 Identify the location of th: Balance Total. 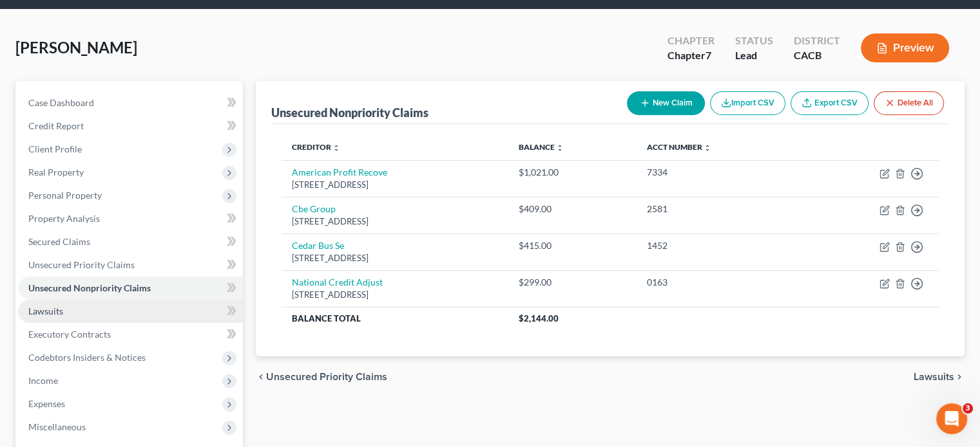
(395, 318).